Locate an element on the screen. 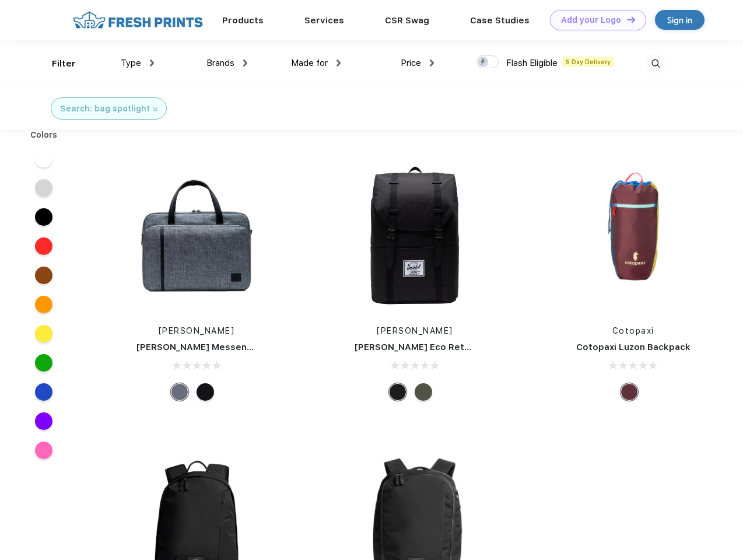  span: 5 Day Delivery is located at coordinates (588, 62).